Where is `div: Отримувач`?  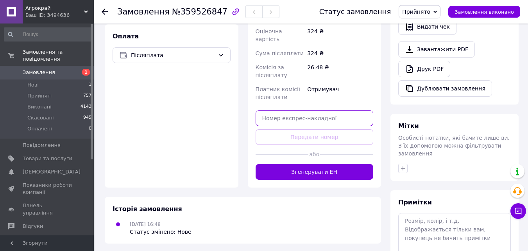
div: Отримувач is located at coordinates (340, 93).